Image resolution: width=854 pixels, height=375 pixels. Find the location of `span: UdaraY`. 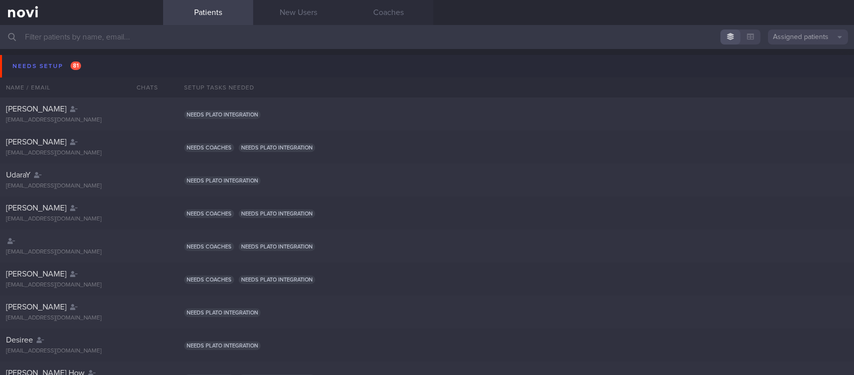

span: UdaraY is located at coordinates (18, 175).